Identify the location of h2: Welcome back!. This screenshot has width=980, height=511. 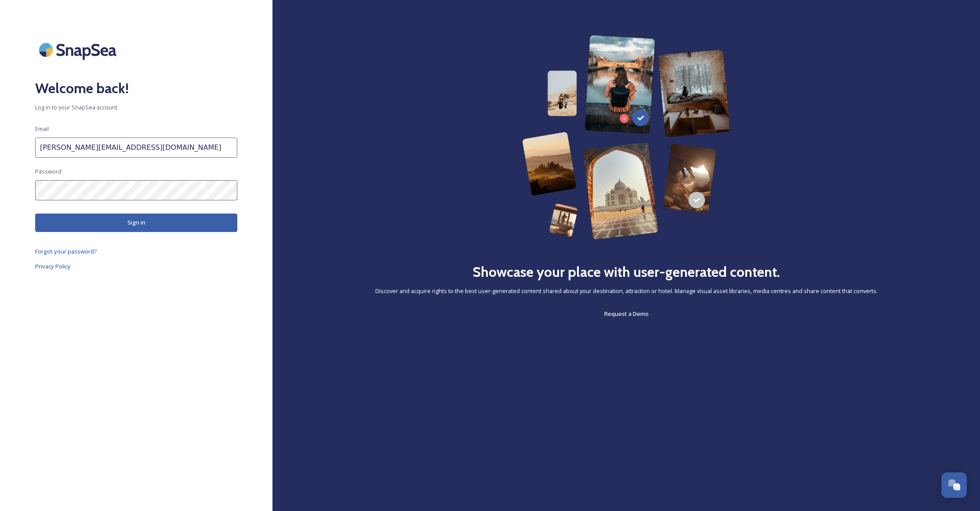
(136, 88).